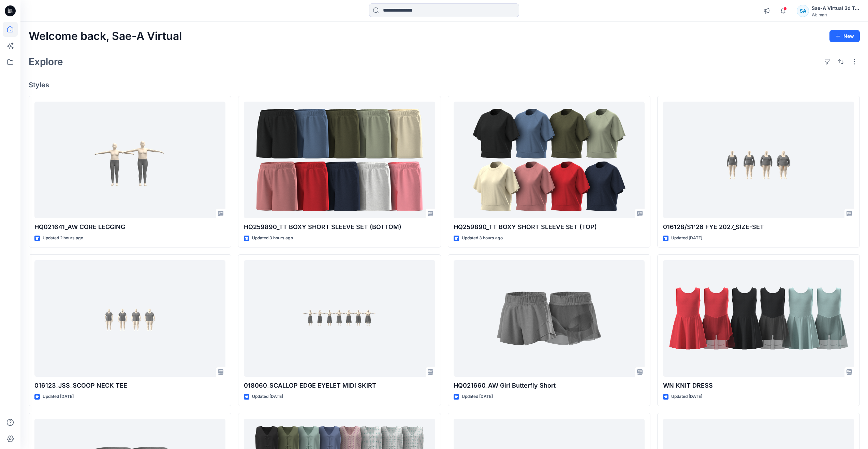 This screenshot has height=449, width=868. What do you see at coordinates (339, 386) in the screenshot?
I see `p: 018060_SCALLOP EDGE EYELET MIDI SKIRT` at bounding box center [339, 386].